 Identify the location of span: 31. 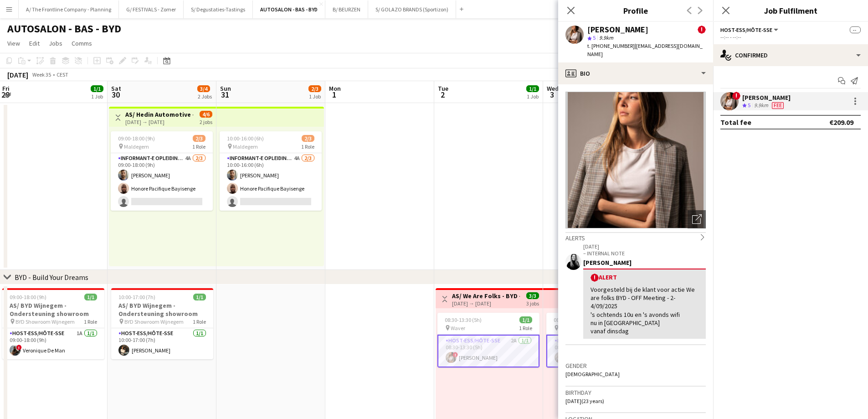
(225, 95).